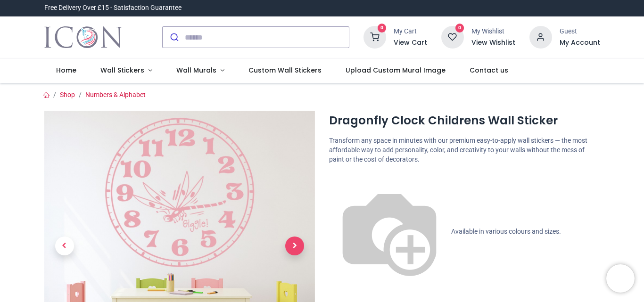 The width and height of the screenshot is (644, 302). I want to click on span: Wall Murals, so click(196, 70).